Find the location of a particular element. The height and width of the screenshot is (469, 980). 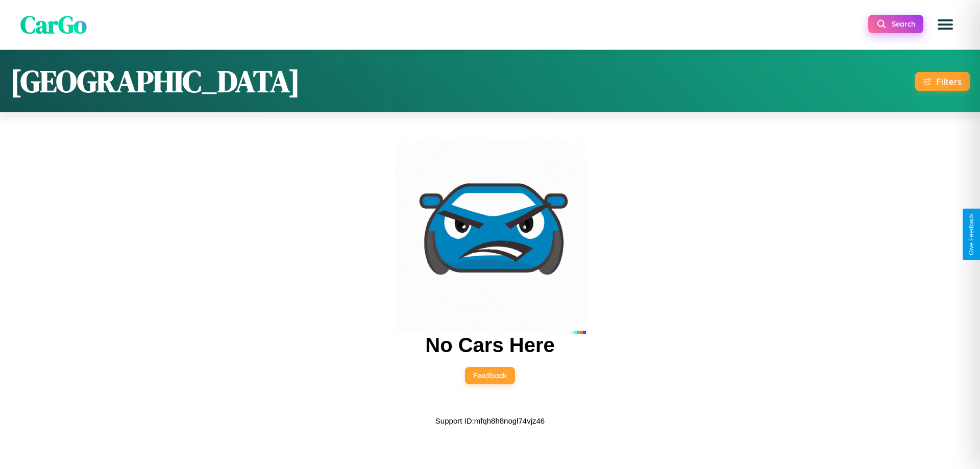

div: Give Feedback is located at coordinates (971, 234).